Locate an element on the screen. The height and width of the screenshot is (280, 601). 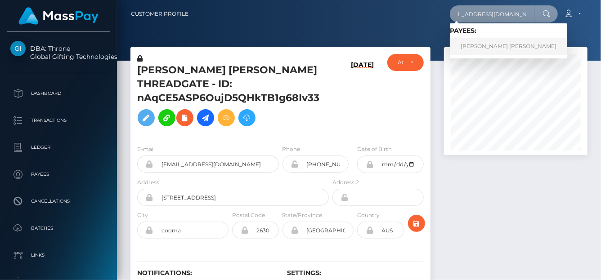
label: Phone is located at coordinates (291, 149).